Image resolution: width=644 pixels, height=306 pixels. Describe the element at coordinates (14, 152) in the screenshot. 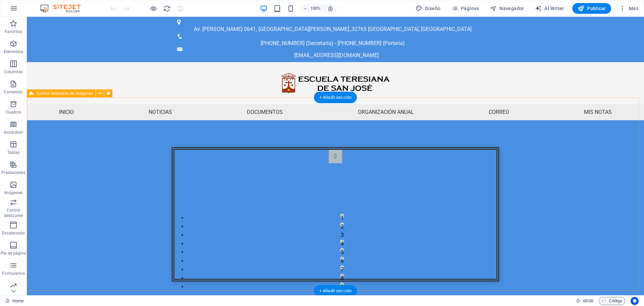

I see `p: Tablas` at that location.